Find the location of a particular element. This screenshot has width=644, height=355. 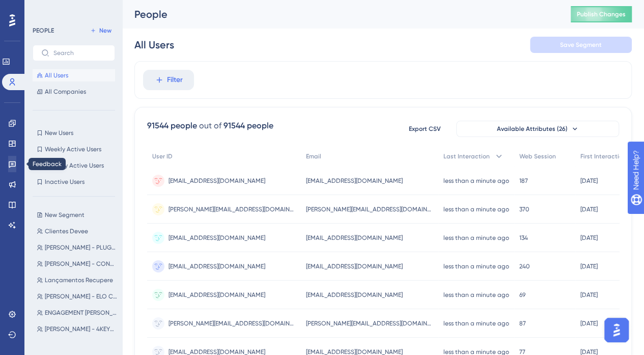

span: 87 is located at coordinates (523, 323).